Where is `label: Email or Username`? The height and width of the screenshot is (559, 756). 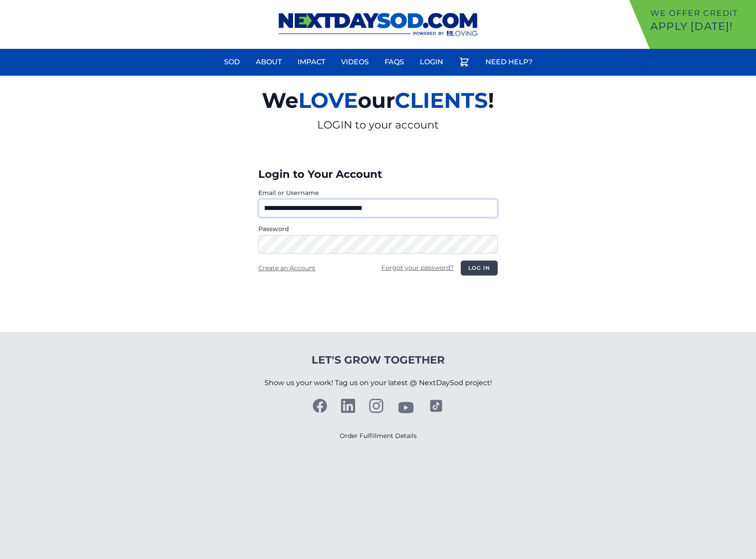 label: Email or Username is located at coordinates (378, 193).